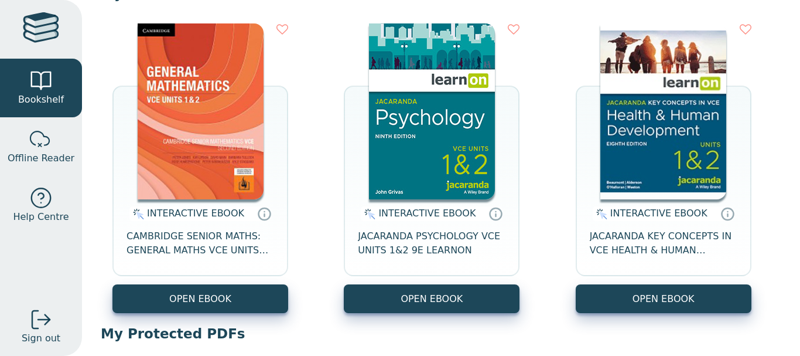 This screenshot has width=800, height=356. I want to click on img: 98e9f931-67be-40f3-b733-112c3181ee3a.jpg, so click(200, 111).